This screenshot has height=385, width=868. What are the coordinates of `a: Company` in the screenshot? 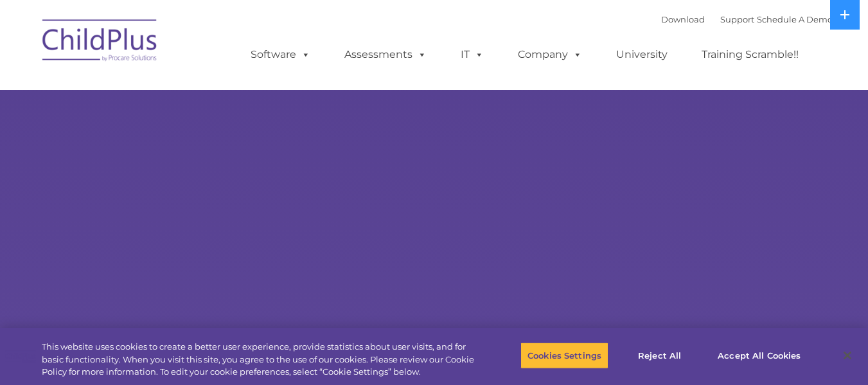 It's located at (550, 54).